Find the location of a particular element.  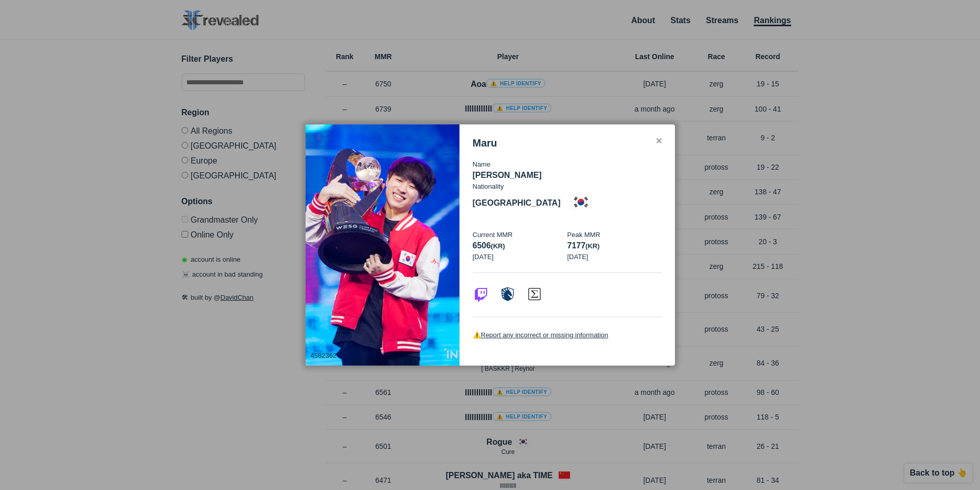

img: icon-twitch.7daa0e80.svg is located at coordinates (481, 294).